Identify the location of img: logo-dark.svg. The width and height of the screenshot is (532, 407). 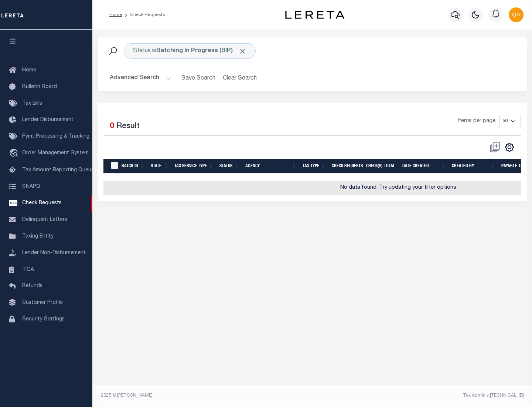
(315, 15).